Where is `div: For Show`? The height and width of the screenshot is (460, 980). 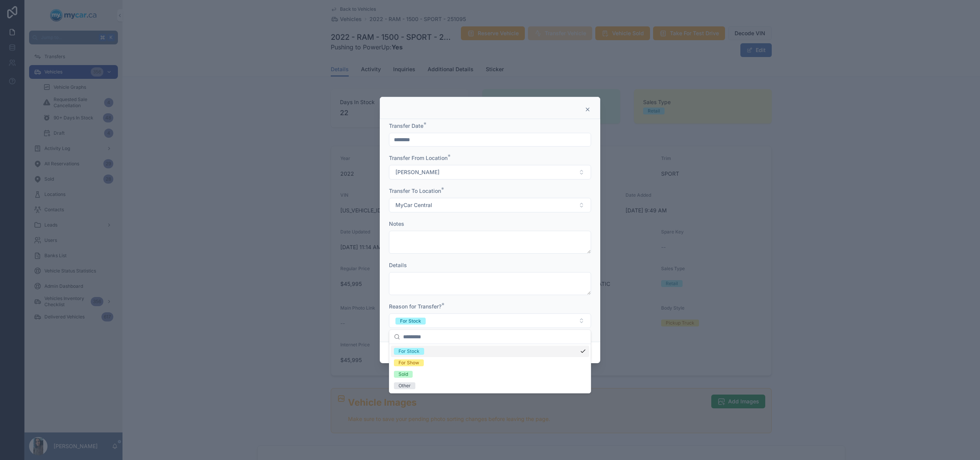 div: For Show is located at coordinates (409, 363).